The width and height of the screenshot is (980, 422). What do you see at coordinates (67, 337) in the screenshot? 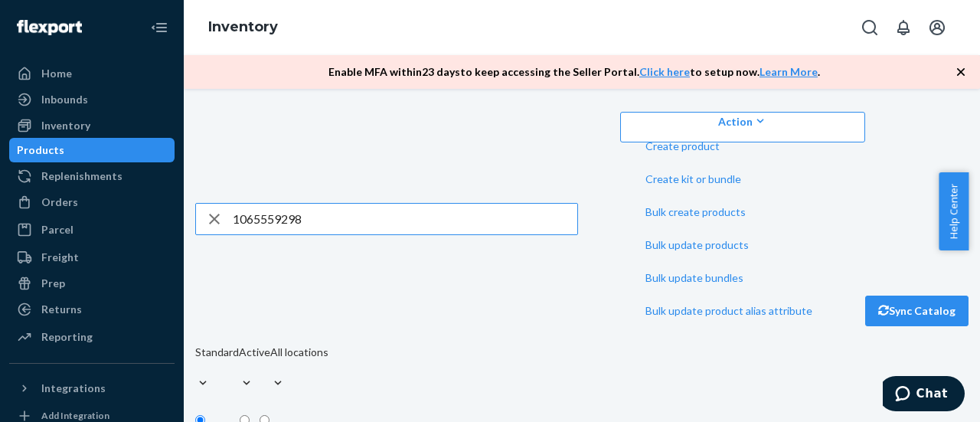
I see `div: Reporting` at bounding box center [67, 337].